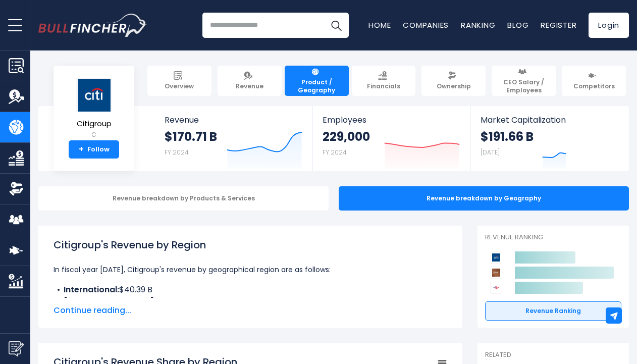  I want to click on strong: 229,000, so click(346, 136).